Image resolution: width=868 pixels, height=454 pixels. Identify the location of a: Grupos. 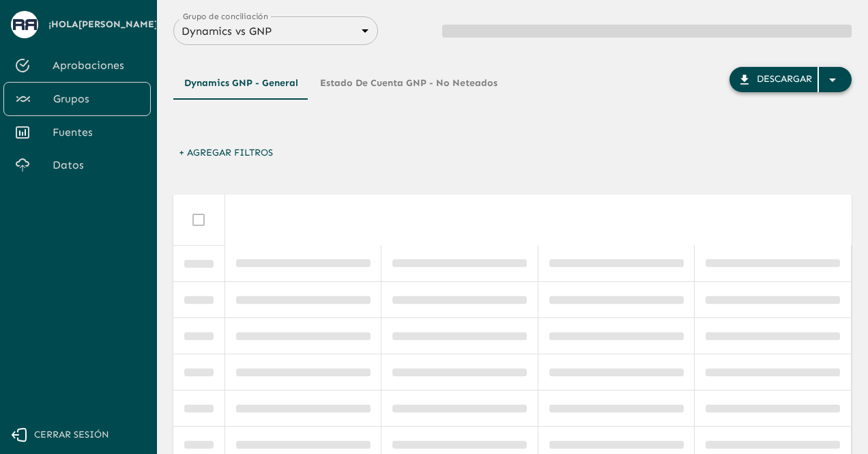
(77, 99).